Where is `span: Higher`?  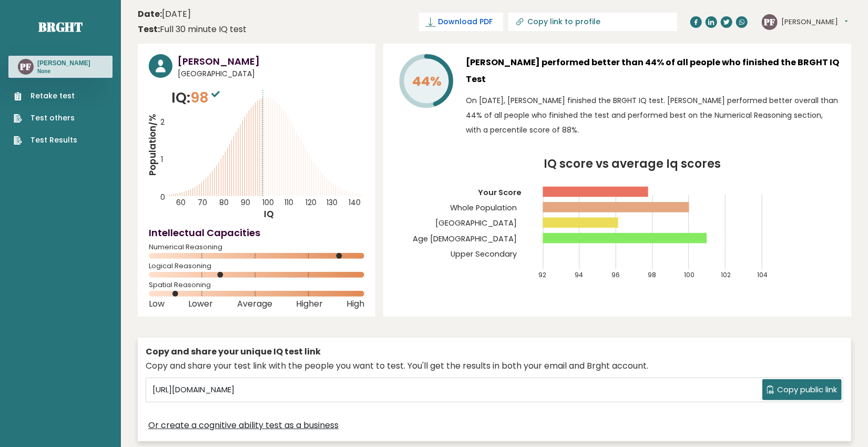
span: Higher is located at coordinates (309, 304).